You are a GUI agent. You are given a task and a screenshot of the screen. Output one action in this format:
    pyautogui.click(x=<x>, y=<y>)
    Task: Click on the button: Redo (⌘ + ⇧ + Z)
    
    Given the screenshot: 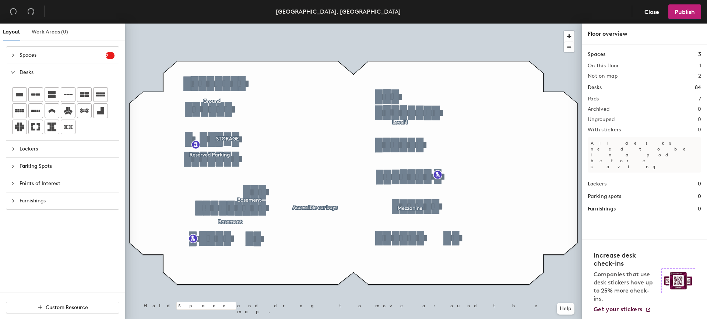 What is the action you would take?
    pyautogui.click(x=31, y=12)
    